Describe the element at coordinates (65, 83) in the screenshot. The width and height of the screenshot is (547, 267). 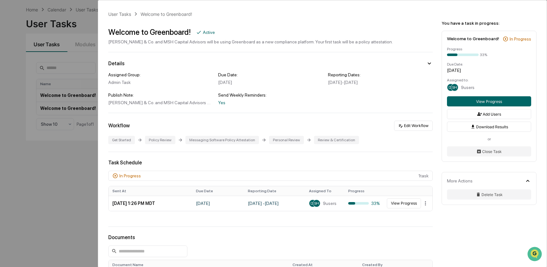
I see `span: Attestations` at that location.